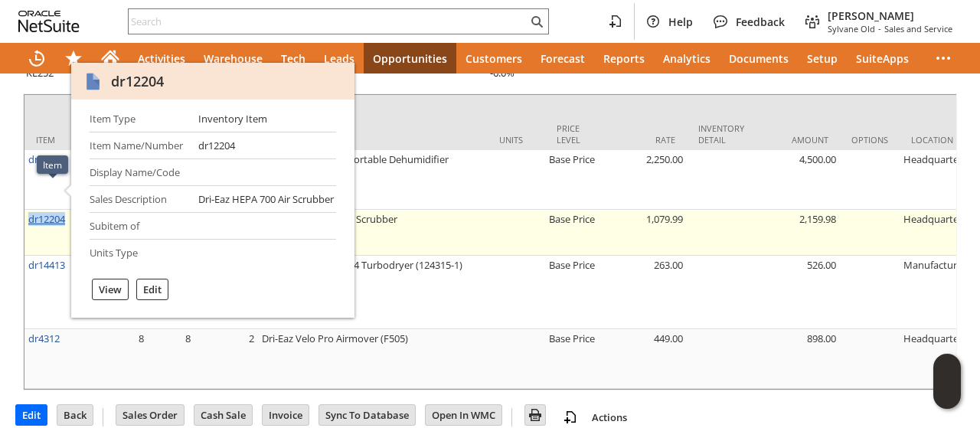 This screenshot has width=980, height=428. Describe the element at coordinates (760, 21) in the screenshot. I see `span: Feedback` at that location.